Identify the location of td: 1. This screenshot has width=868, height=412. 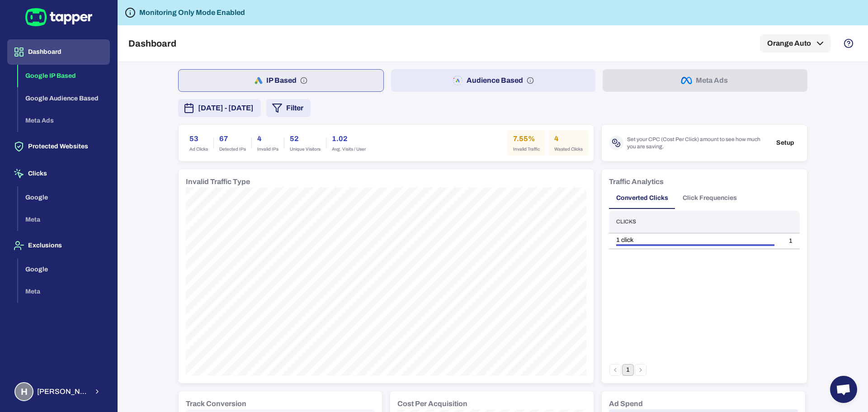
(790, 240).